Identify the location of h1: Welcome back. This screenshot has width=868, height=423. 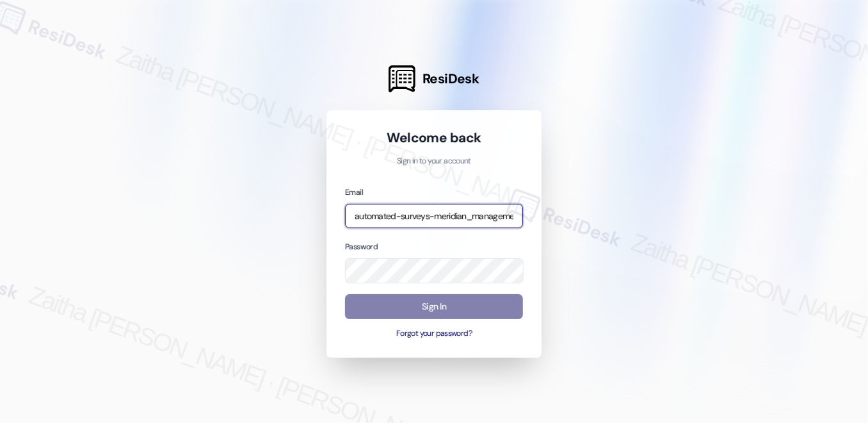
(434, 138).